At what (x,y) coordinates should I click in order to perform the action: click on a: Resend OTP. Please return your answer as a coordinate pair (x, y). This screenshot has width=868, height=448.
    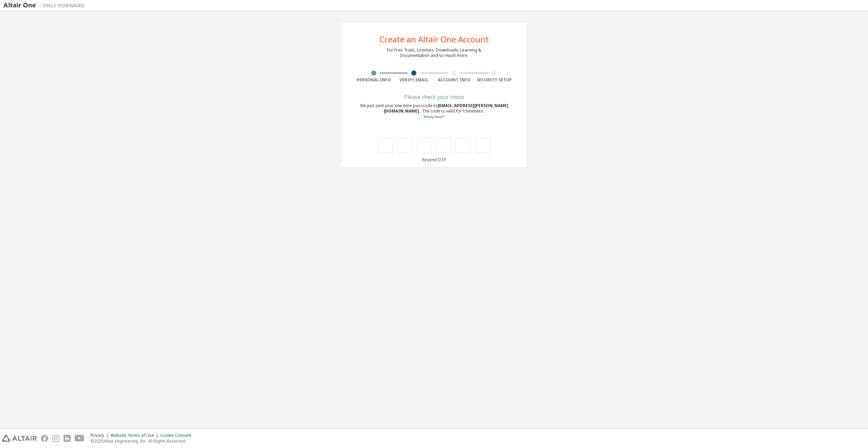
    Looking at the image, I should click on (434, 160).